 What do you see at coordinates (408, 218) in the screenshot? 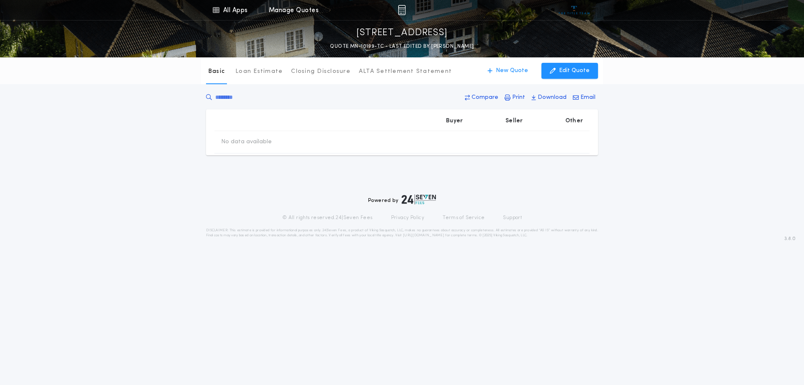
I see `a: Privacy Policy` at bounding box center [408, 218].